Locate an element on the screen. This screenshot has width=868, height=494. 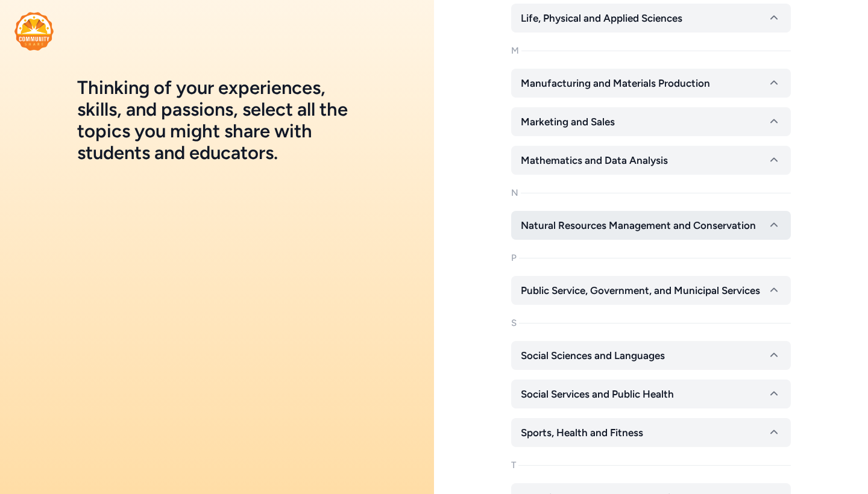
button: Social Services and Public Health is located at coordinates (651, 394).